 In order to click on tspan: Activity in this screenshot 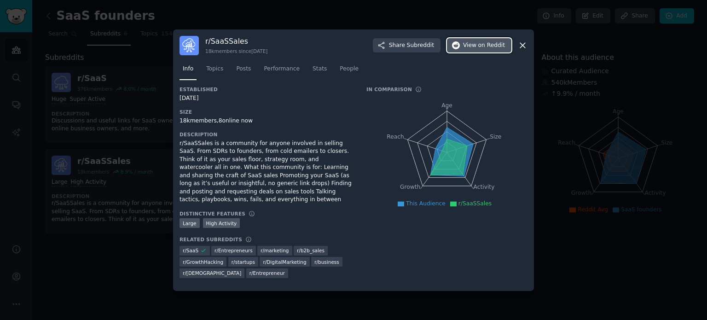, I will do `click(484, 187)`.